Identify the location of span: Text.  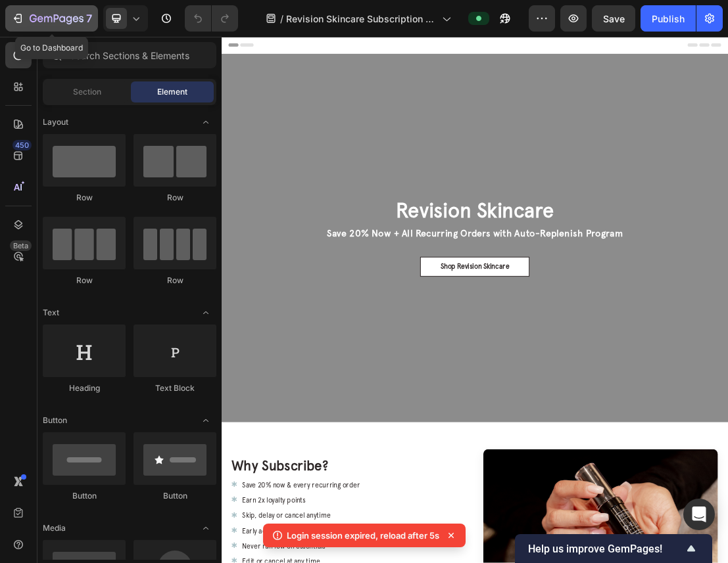
(51, 313).